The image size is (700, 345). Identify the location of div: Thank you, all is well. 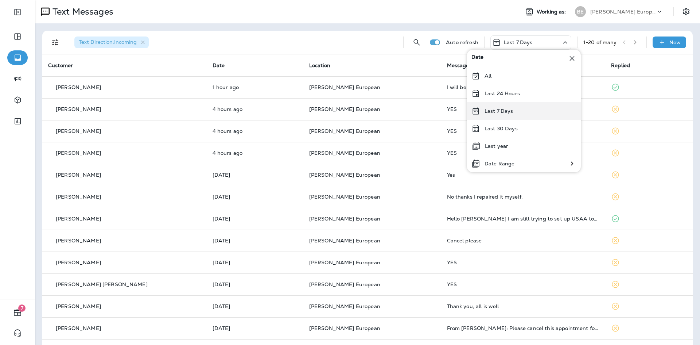
(523, 306).